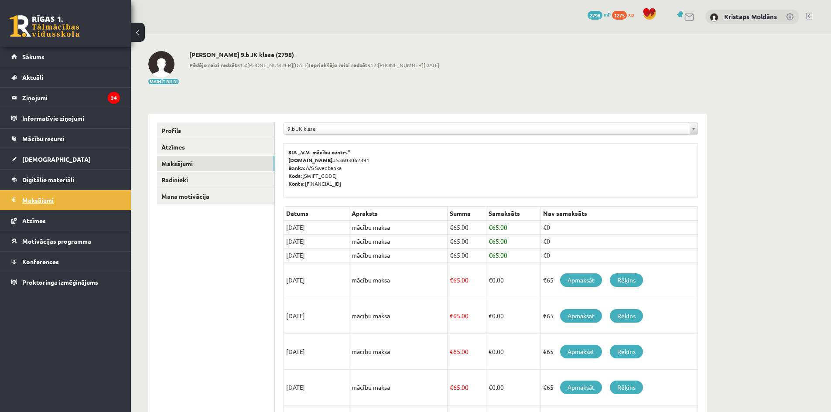 The image size is (831, 412). What do you see at coordinates (487, 129) in the screenshot?
I see `span: 9.b JK klase` at bounding box center [487, 129].